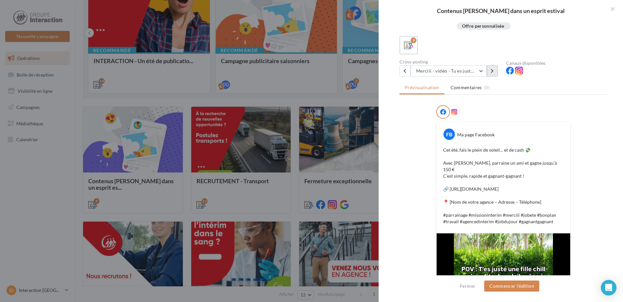 The image size is (623, 302). I want to click on button: Merciii - vidéo - Tu es juste une fille cool, so click(448, 71).